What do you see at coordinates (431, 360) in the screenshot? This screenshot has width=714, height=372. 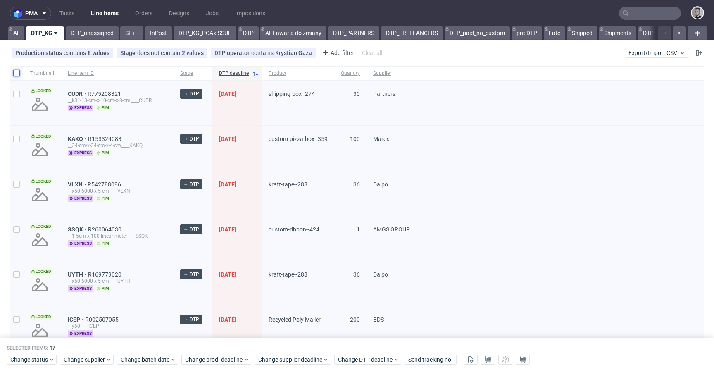 I see `button: Send tracking no.` at bounding box center [431, 360].